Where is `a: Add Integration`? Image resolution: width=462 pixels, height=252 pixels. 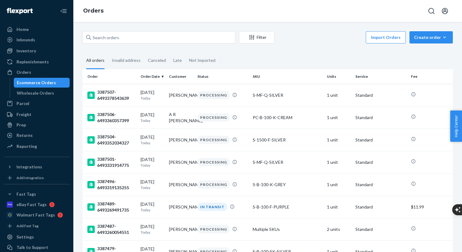
a: Add Integration is located at coordinates (37, 178).